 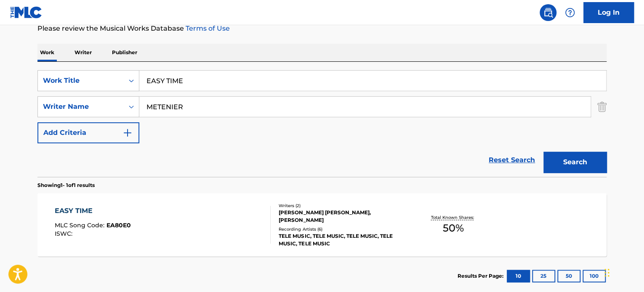 I want to click on p: Please review the Musical Works Database, so click(x=322, y=29).